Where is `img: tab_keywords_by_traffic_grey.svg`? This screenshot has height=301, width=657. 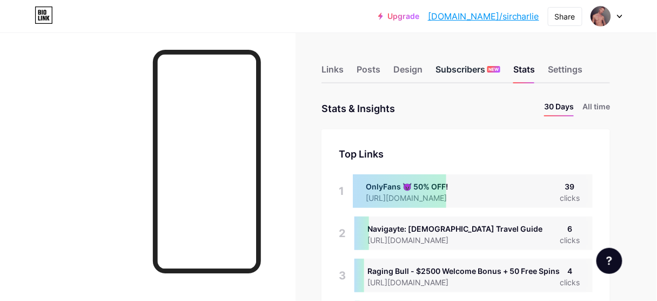
img: tab_keywords_by_traffic_grey.svg is located at coordinates (112, 67).